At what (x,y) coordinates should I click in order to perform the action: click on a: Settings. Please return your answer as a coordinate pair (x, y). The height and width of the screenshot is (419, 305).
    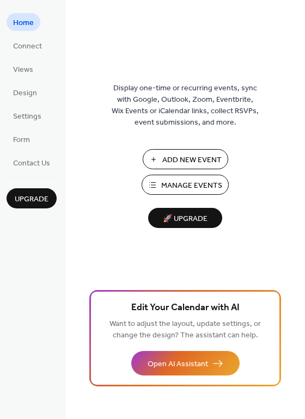
    Looking at the image, I should click on (27, 115).